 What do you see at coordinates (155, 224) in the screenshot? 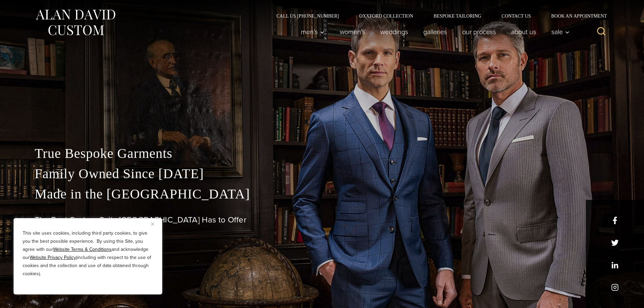
I see `button: Close` at bounding box center [155, 224].